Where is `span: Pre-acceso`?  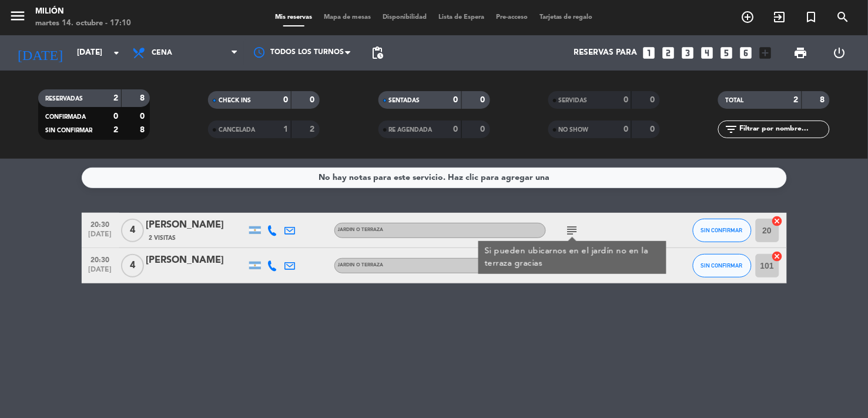
span: Pre-acceso is located at coordinates (512, 17).